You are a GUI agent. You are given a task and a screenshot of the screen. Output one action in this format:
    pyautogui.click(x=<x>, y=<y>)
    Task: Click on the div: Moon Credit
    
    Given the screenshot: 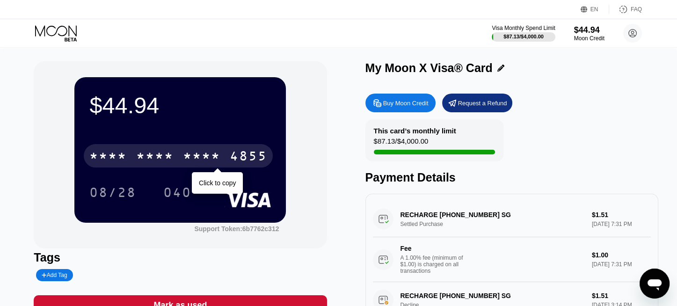 What is the action you would take?
    pyautogui.click(x=589, y=38)
    